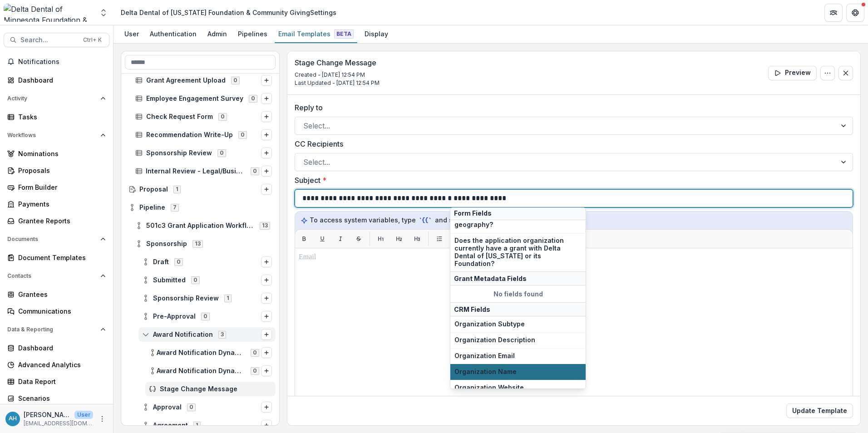  What do you see at coordinates (210, 389) in the screenshot?
I see `div: Stage Change Message` at bounding box center [210, 389].